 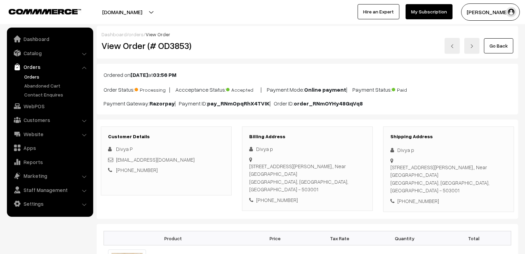 What do you see at coordinates (50, 148) in the screenshot?
I see `a: Apps` at bounding box center [50, 148].